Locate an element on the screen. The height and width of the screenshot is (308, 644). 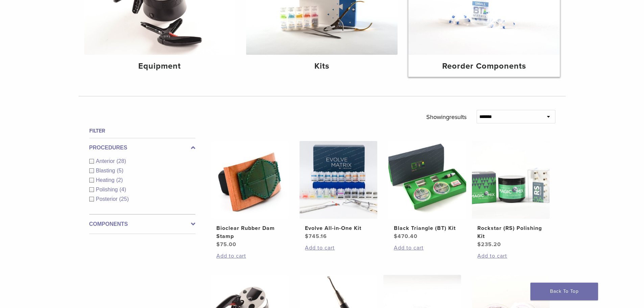
span: Posterior is located at coordinates (107, 199).